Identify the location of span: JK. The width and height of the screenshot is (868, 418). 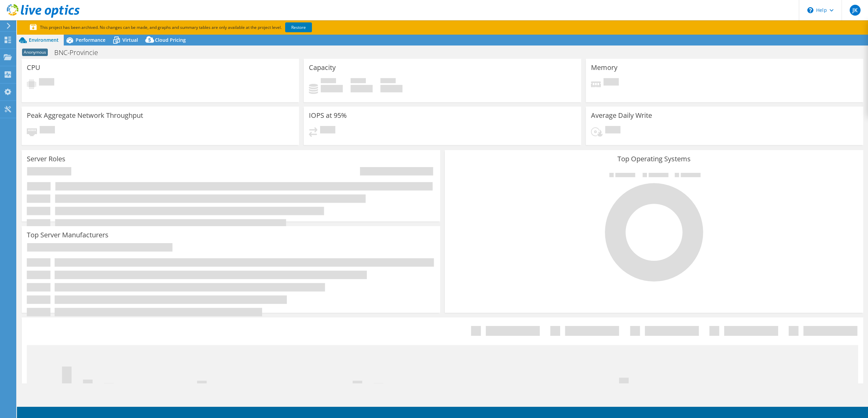
(855, 11).